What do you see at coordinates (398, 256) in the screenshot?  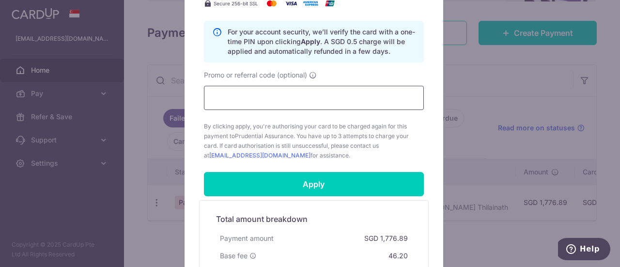 I see `div: 46.20` at bounding box center [398, 256].